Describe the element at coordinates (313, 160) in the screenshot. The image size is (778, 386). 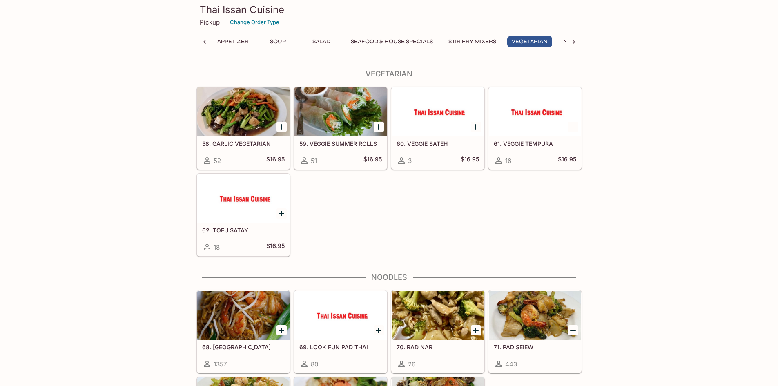
I see `span: 51` at that location.